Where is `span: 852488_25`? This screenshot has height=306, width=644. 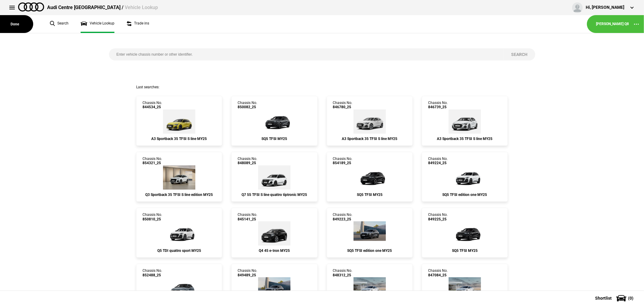 span: 852488_25 is located at coordinates (152, 275).